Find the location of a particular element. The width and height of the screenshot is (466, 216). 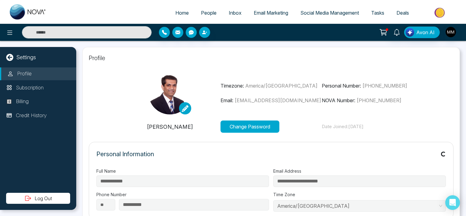

img: Market-place.gif is located at coordinates (440, 13).